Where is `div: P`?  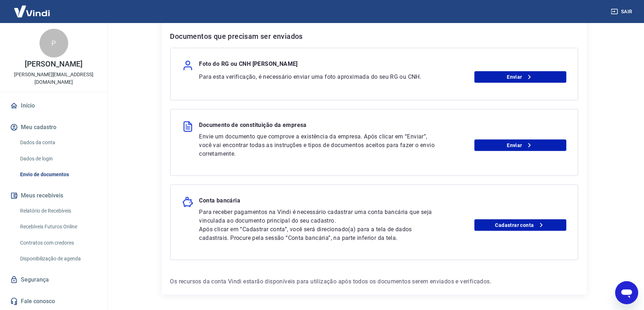 div: P is located at coordinates (54, 43).